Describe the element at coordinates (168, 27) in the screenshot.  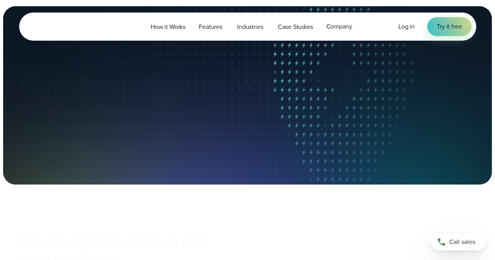
I see `span: How it Works` at that location.